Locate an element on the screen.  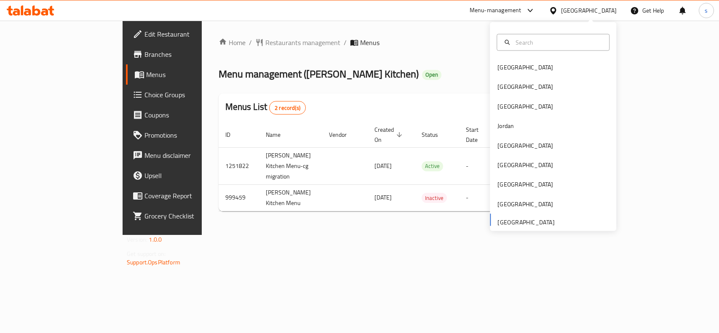
span: Coverage Report is located at coordinates (190, 196).